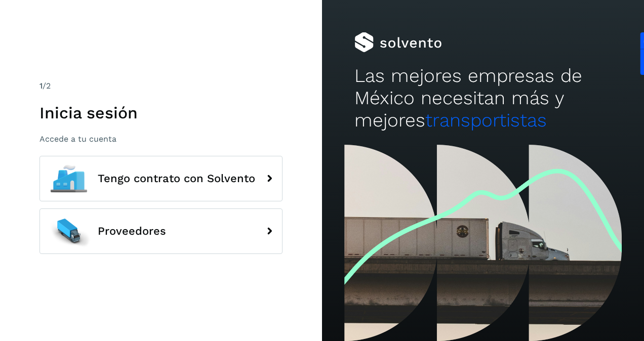 This screenshot has width=644, height=341. What do you see at coordinates (132, 231) in the screenshot?
I see `span: Proveedores` at bounding box center [132, 231].